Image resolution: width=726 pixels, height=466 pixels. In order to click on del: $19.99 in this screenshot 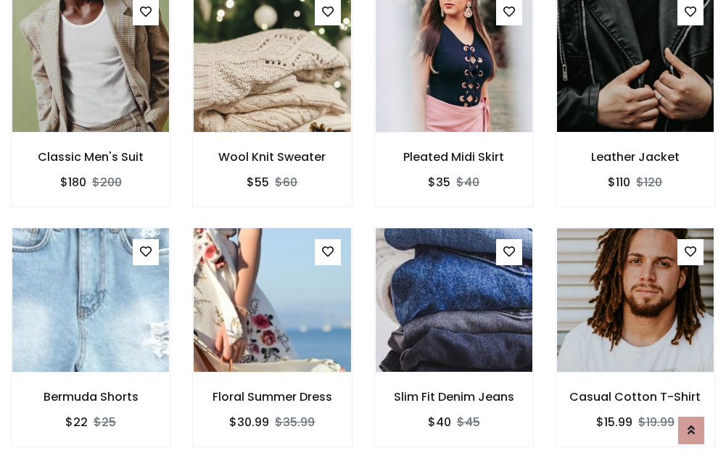, I will do `click(656, 422)`.